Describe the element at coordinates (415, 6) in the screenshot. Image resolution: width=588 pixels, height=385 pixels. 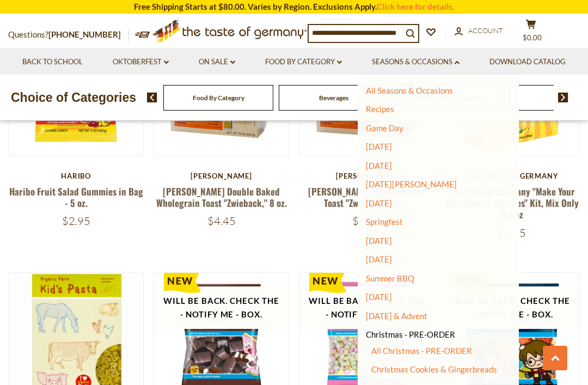
I see `a: Click here for details.` at that location.